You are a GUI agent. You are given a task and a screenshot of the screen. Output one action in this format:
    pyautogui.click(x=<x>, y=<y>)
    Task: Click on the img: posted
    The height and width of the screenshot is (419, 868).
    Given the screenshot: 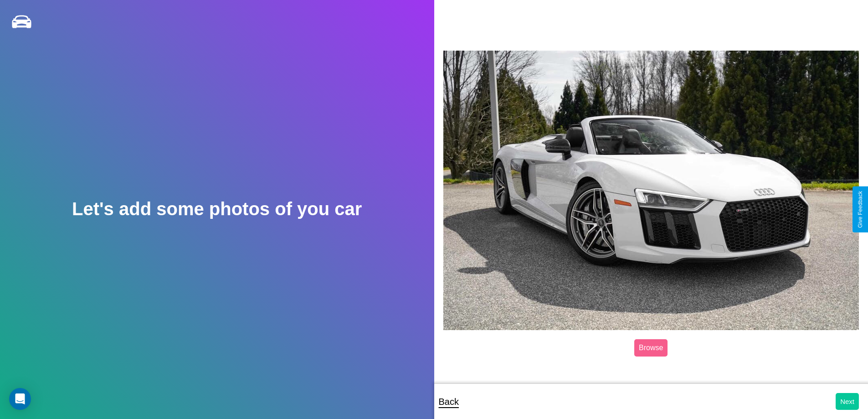 What is the action you would take?
    pyautogui.click(x=651, y=190)
    